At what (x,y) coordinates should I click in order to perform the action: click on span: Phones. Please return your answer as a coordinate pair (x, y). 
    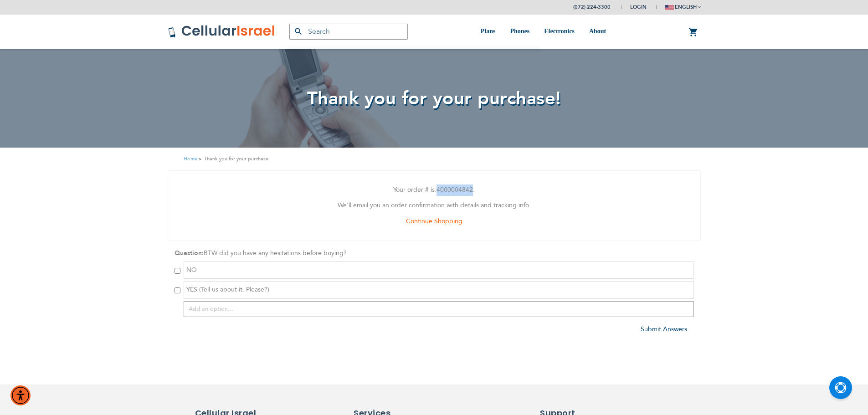
    Looking at the image, I should click on (519, 31).